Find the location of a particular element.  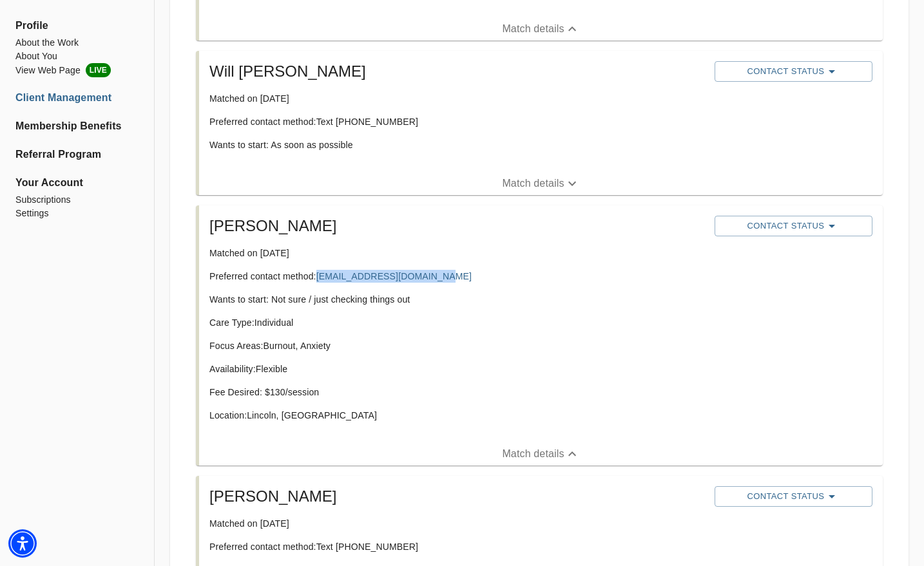

a: View Web PageLIVE is located at coordinates (76, 71).